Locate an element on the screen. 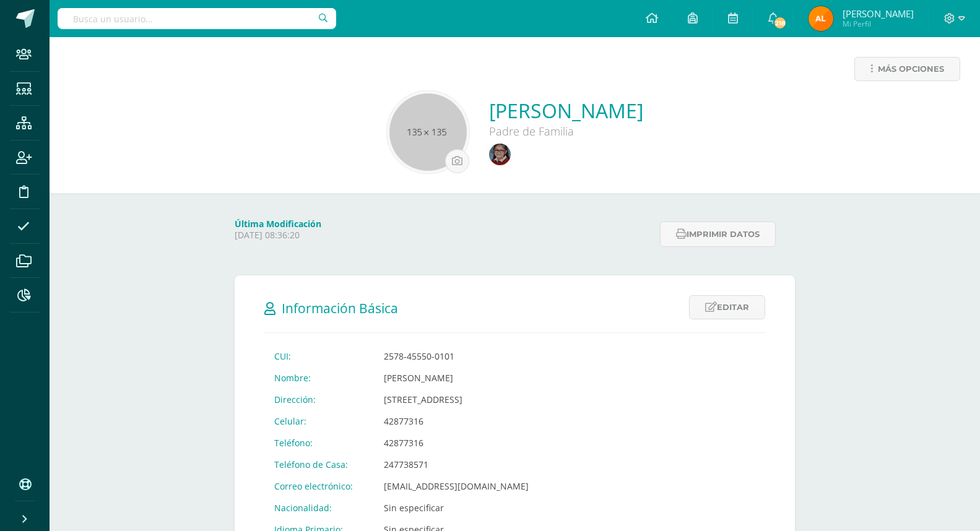 This screenshot has width=980, height=531. span: Mi Perfil is located at coordinates (878, 24).